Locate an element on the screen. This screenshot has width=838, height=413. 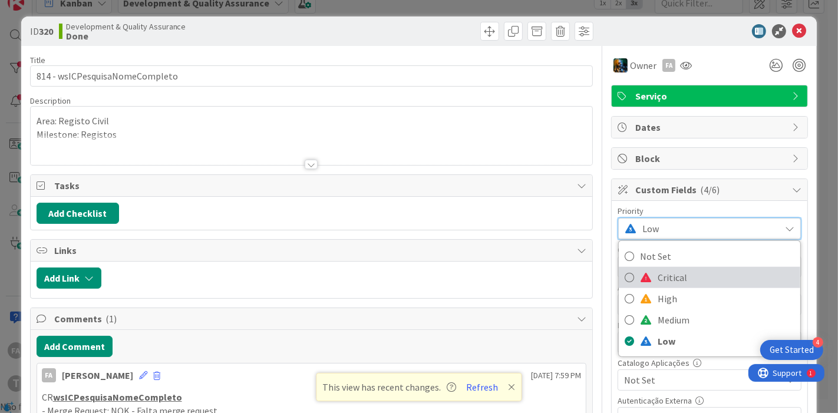
span: Serviço is located at coordinates (711, 96).